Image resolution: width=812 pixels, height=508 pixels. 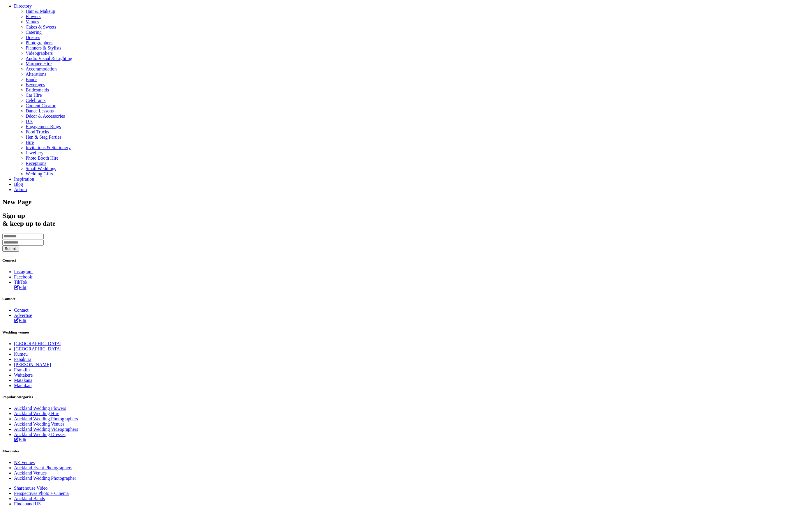 I want to click on a: Receptions, so click(x=36, y=163).